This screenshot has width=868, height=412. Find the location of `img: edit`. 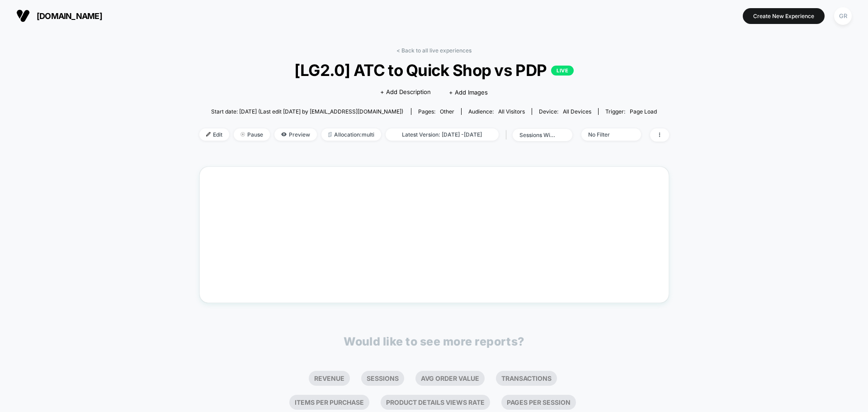

img: edit is located at coordinates (208, 134).